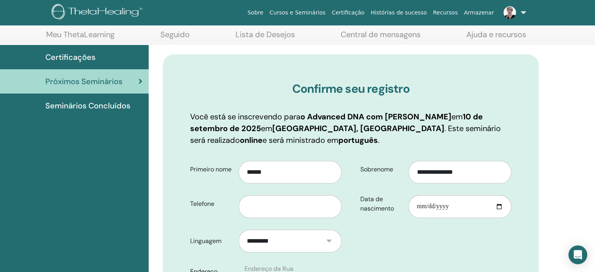  What do you see at coordinates (377, 169) in the screenshot?
I see `font: Sobrenome` at bounding box center [377, 169].